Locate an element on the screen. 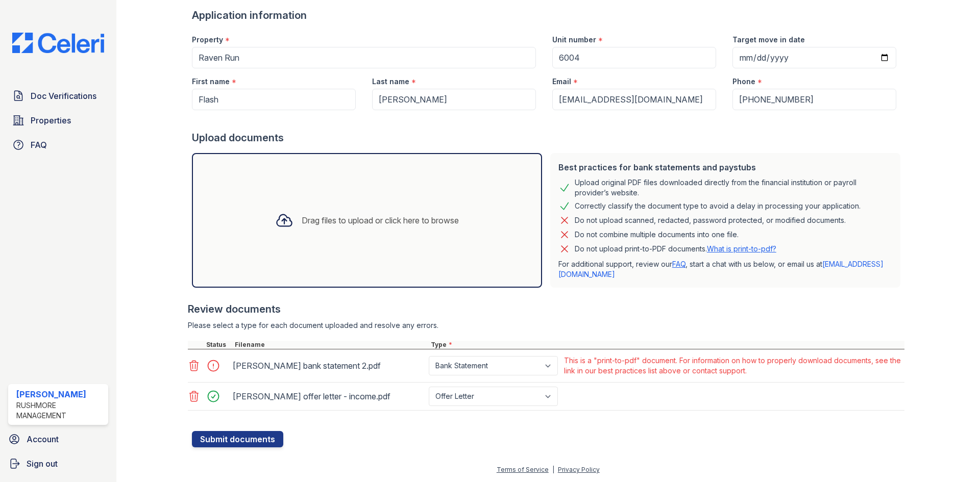 This screenshot has height=482, width=980. div: Rushmore Management is located at coordinates (60, 411).